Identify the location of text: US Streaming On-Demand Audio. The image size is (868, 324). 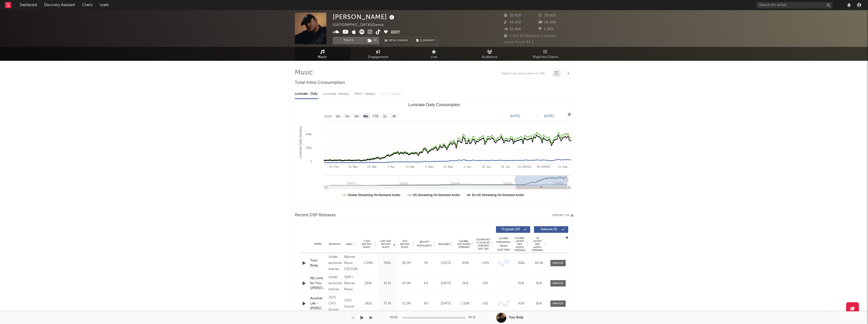
(436, 195).